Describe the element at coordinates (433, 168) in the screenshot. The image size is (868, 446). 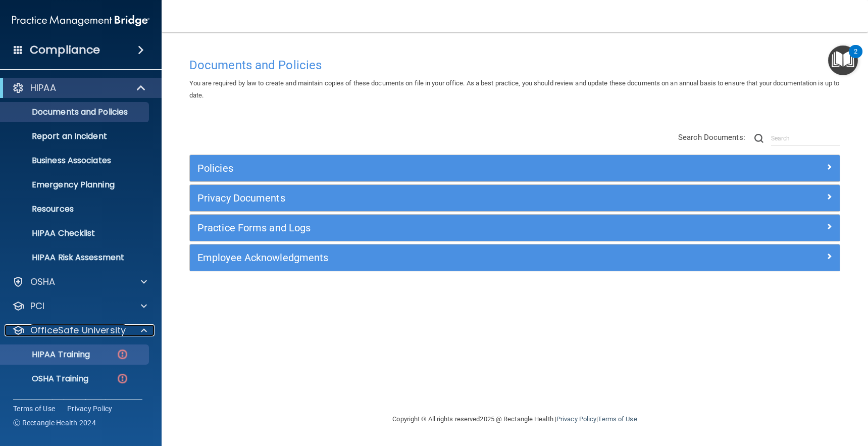
I see `h5: Policies` at that location.